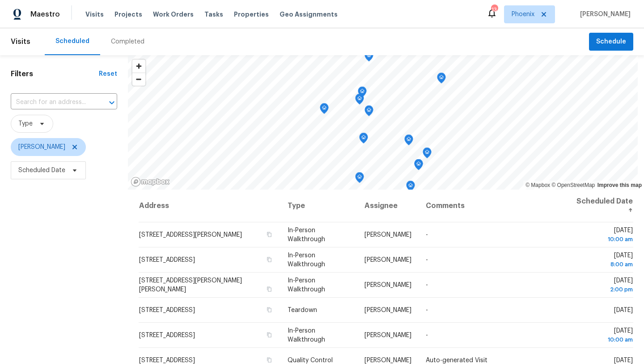  Describe the element at coordinates (600, 206) in the screenshot. I see `th: Scheduled Date ↑` at that location.